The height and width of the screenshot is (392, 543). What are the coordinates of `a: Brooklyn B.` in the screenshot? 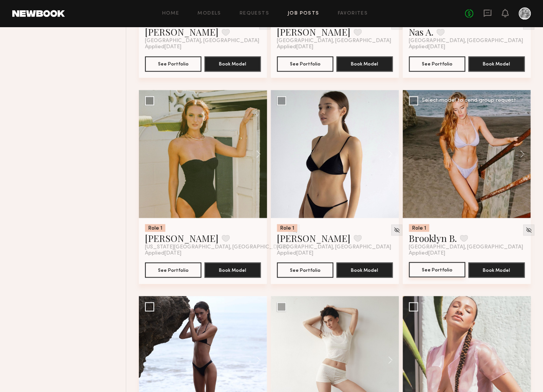 It's located at (433, 238).